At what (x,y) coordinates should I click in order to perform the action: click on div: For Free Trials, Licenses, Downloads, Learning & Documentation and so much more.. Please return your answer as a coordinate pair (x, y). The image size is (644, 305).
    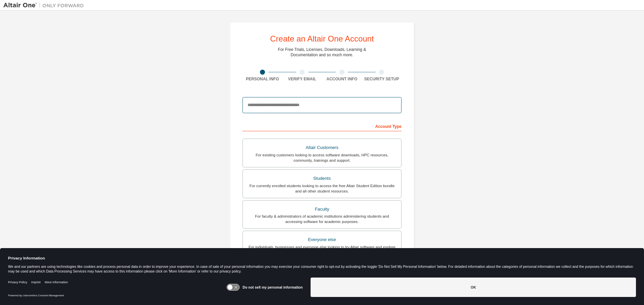
    Looking at the image, I should click on (322, 52).